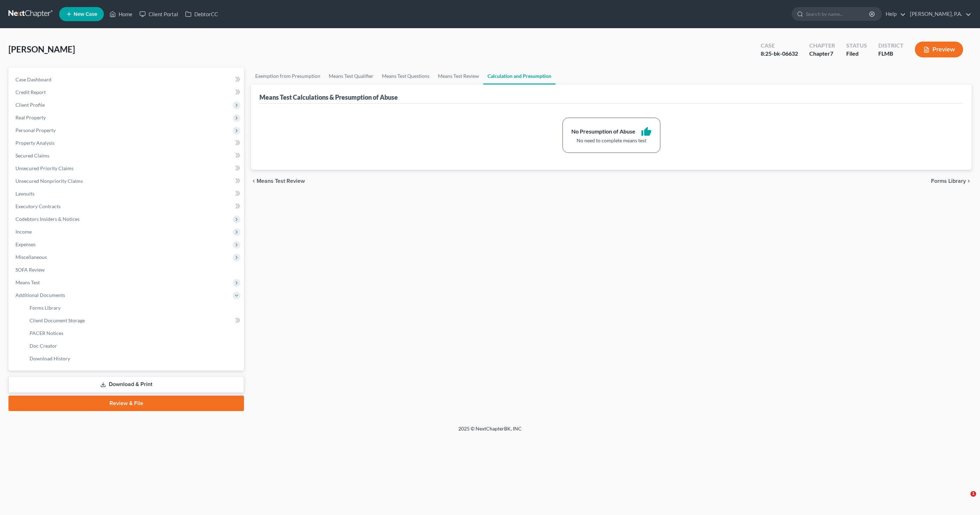 This screenshot has width=980, height=515. What do you see at coordinates (47, 332) in the screenshot?
I see `span: PACER Notices` at bounding box center [47, 332].